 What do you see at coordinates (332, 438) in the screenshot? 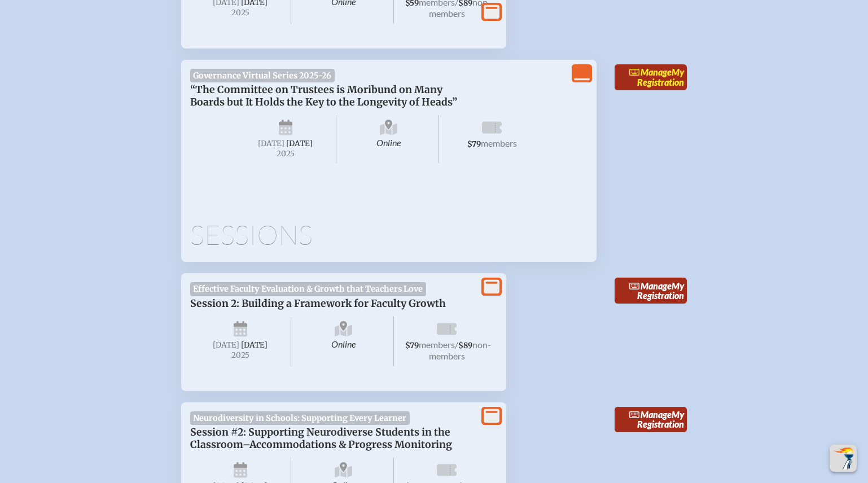
I see `p: Session #2: Supporting Neurodiverse Students in the Classroom–Accommodations & Progress Monitoring` at bounding box center [332, 438].